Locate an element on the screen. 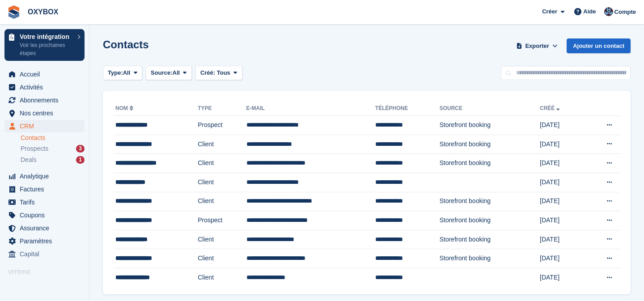 Image resolution: width=644 pixels, height=301 pixels. img: Oriana Devaux is located at coordinates (608, 12).